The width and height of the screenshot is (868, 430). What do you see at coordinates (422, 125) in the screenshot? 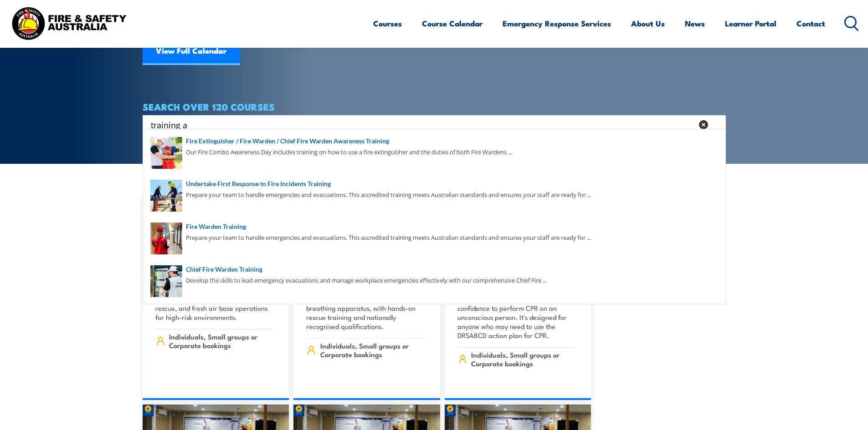
I see `input: Search input` at bounding box center [422, 125].